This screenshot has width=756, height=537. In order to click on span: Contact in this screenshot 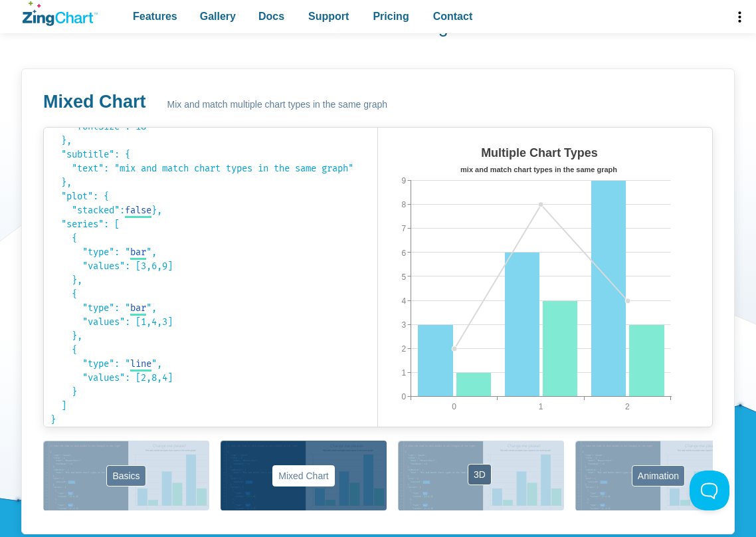, I will do `click(453, 16)`.